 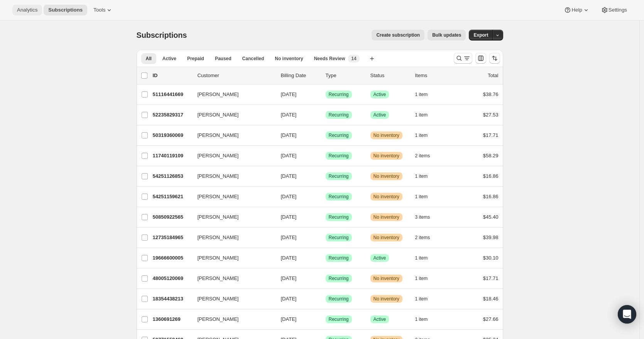 I want to click on span: 3 items, so click(x=422, y=217).